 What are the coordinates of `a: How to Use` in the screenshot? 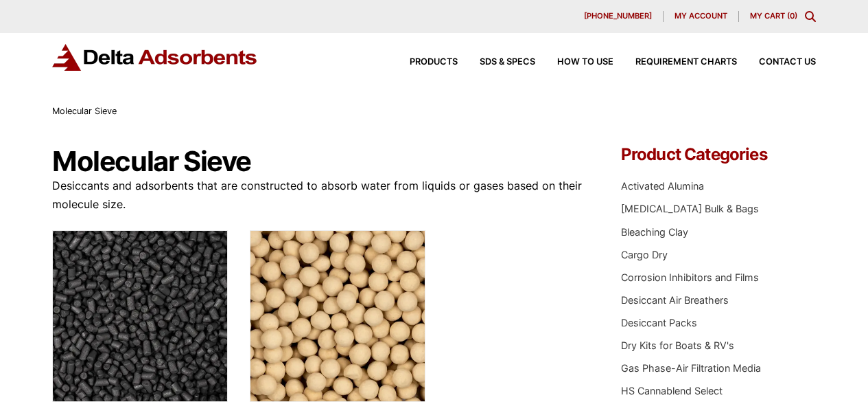 It's located at (574, 61).